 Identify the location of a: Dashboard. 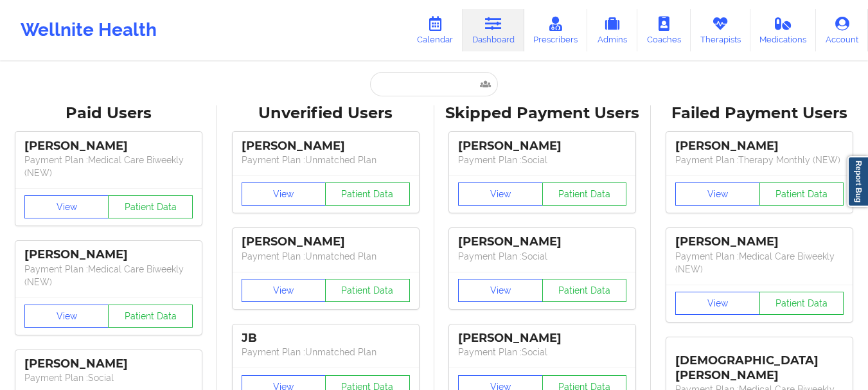
(493, 30).